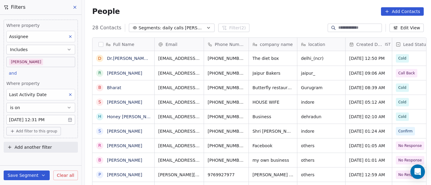 The width and height of the screenshot is (431, 185). Describe the element at coordinates (233, 28) in the screenshot. I see `button: Filter(2)` at that location.